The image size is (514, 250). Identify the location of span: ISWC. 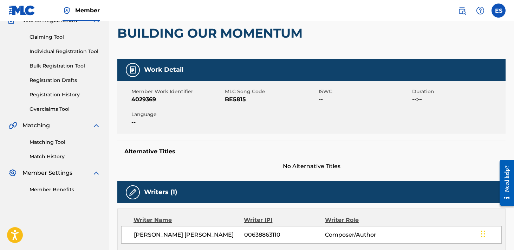
(365, 91).